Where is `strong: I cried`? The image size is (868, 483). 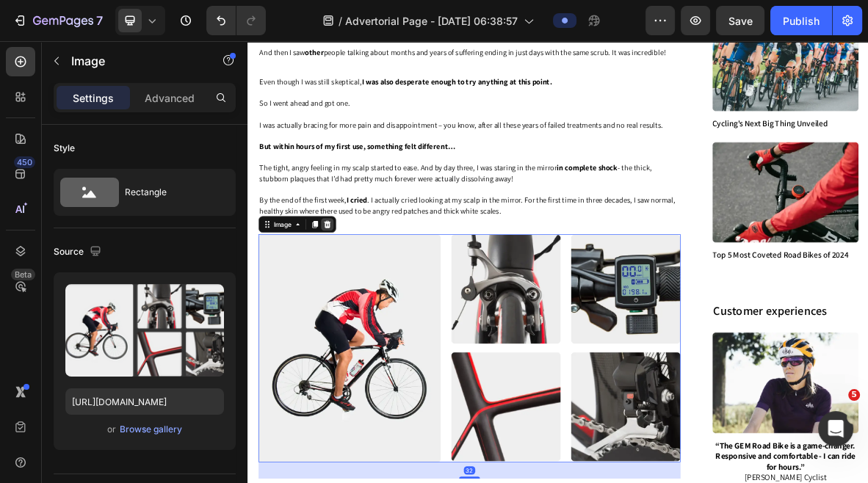 strong: I cried is located at coordinates (154, 225).